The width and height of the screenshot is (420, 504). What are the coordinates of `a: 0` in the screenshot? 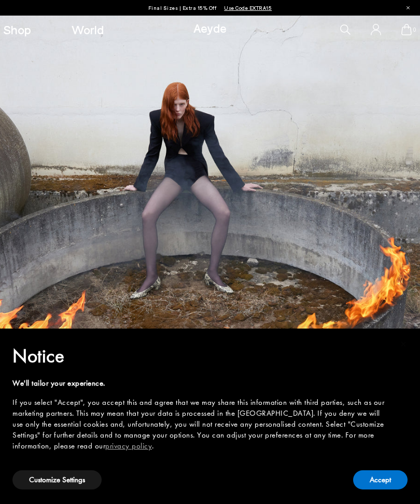 It's located at (407, 30).